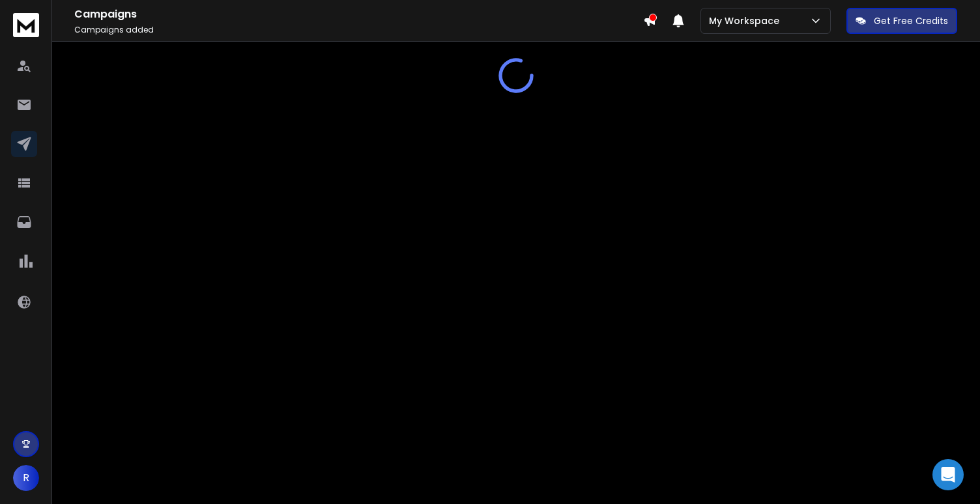 The height and width of the screenshot is (504, 980). I want to click on p: Get Free Credits, so click(911, 21).